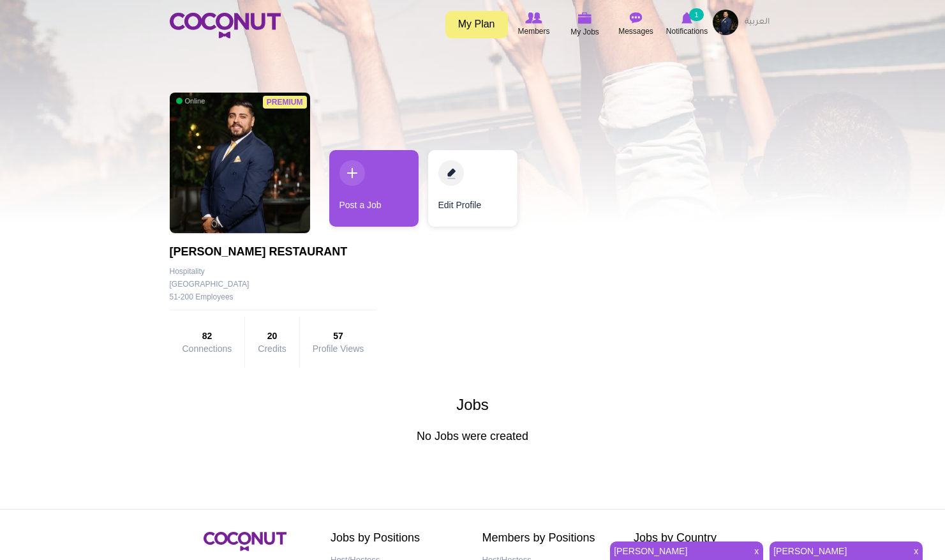 Image resolution: width=945 pixels, height=560 pixels. I want to click on img: Coconut, so click(245, 541).